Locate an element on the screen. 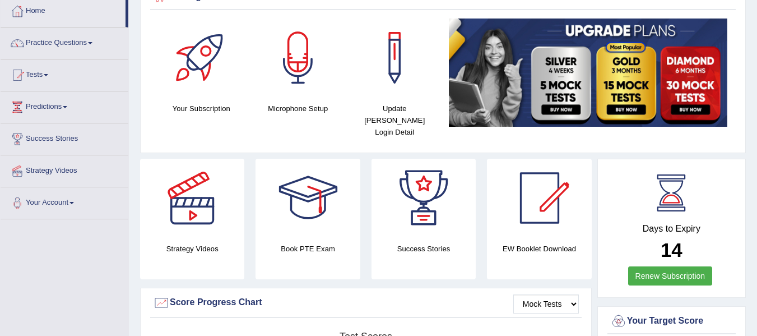  div: Score Progress Chart is located at coordinates (366, 303).